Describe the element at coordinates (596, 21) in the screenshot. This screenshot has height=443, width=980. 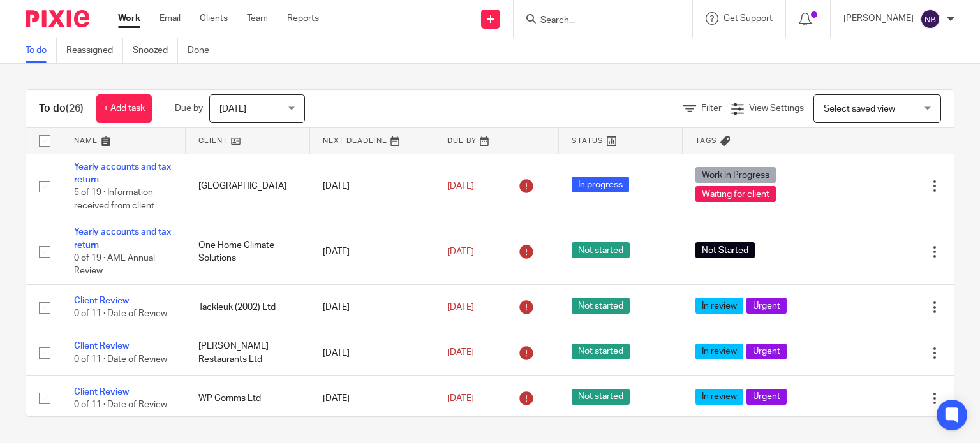
I see `input: Search` at that location.